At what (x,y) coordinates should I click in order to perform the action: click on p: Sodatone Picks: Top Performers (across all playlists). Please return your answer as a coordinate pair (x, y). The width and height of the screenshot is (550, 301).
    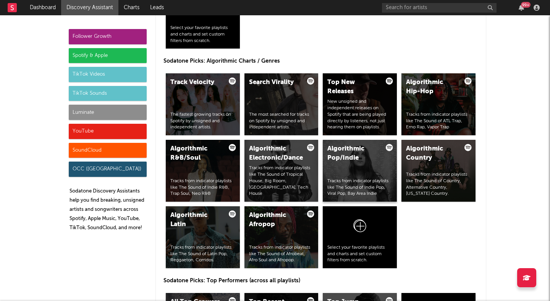
    Looking at the image, I should click on (321, 281).